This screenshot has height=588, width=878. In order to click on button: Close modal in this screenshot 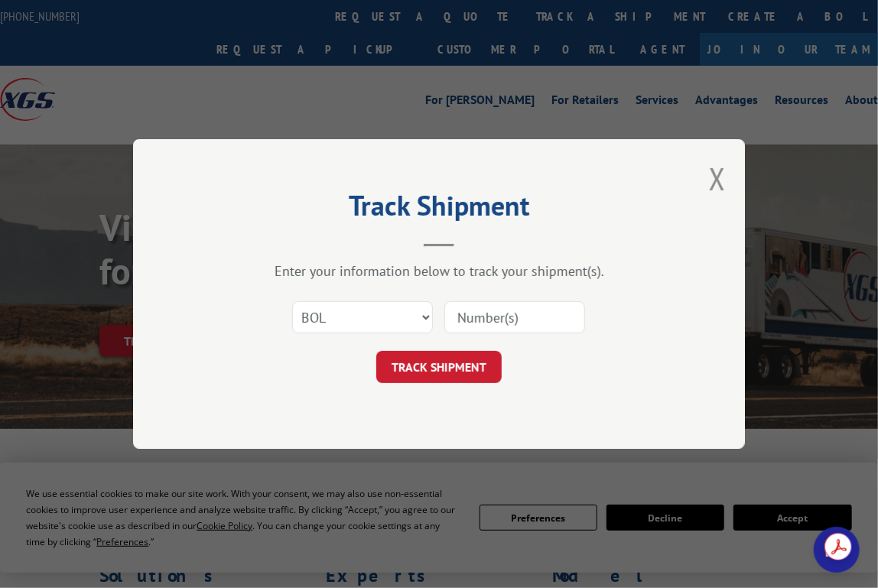, I will do `click(718, 178)`.